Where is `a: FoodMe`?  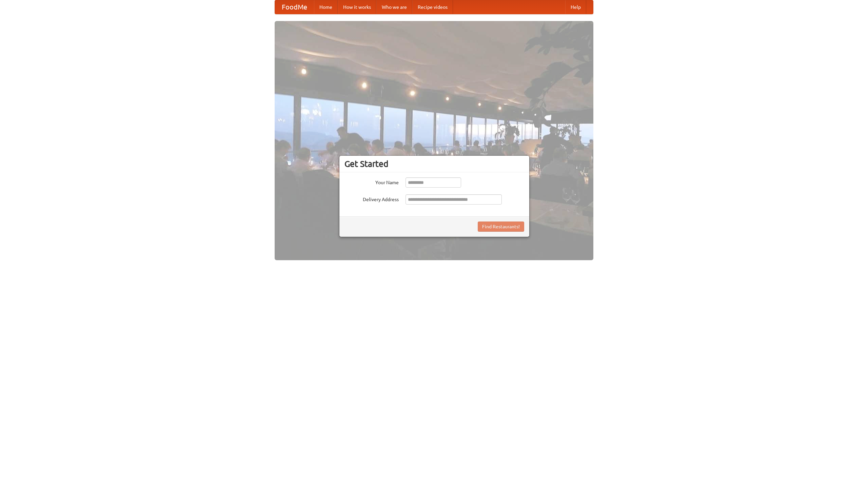 a: FoodMe is located at coordinates (294, 7).